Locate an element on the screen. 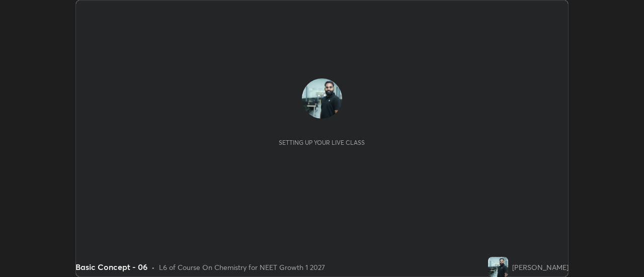  div: Setting up your live class is located at coordinates (321, 142).